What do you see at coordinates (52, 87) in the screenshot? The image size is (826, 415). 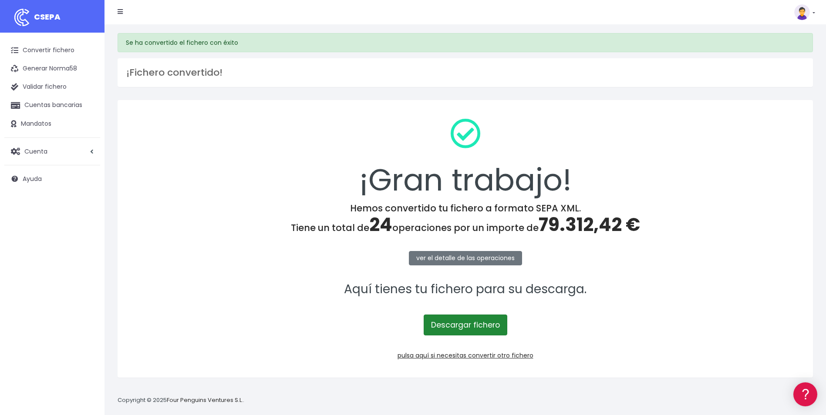 I see `a: Validar fichero` at bounding box center [52, 87].